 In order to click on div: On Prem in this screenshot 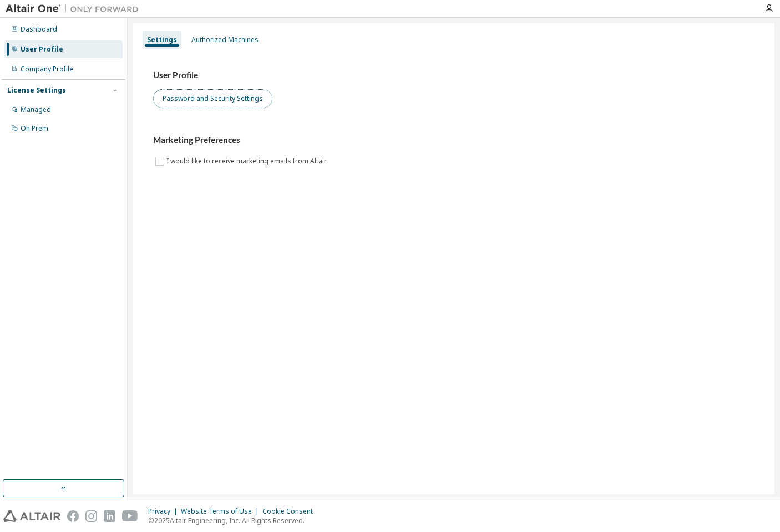, I will do `click(34, 128)`.